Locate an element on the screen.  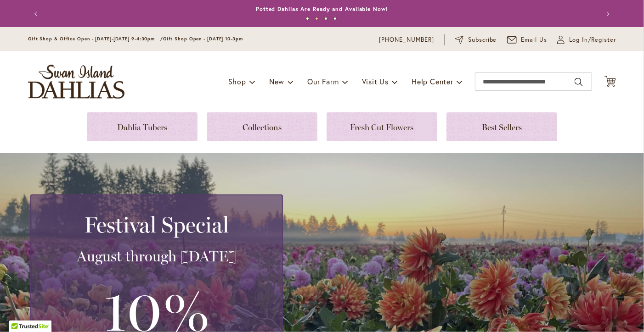
span: New is located at coordinates (276, 81).